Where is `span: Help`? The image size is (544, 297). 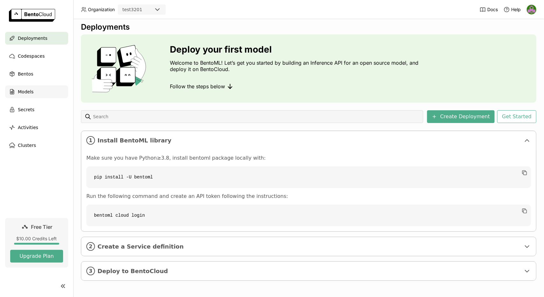 span: Help is located at coordinates (516, 10).